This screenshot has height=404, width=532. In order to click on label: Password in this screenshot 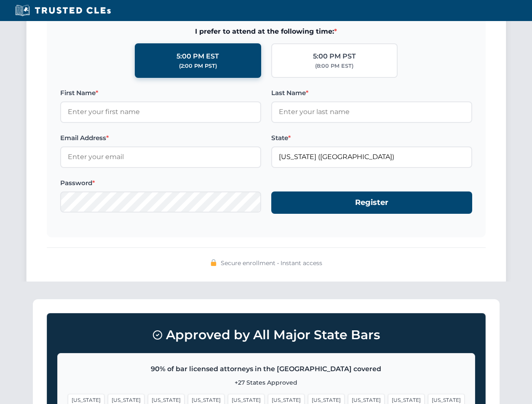, I will do `click(160, 183)`.